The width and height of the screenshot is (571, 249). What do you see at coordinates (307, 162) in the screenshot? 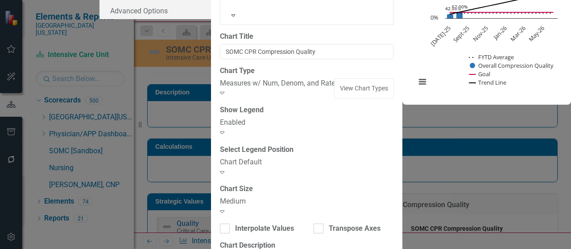
I see `div: Chart Default` at bounding box center [307, 162].